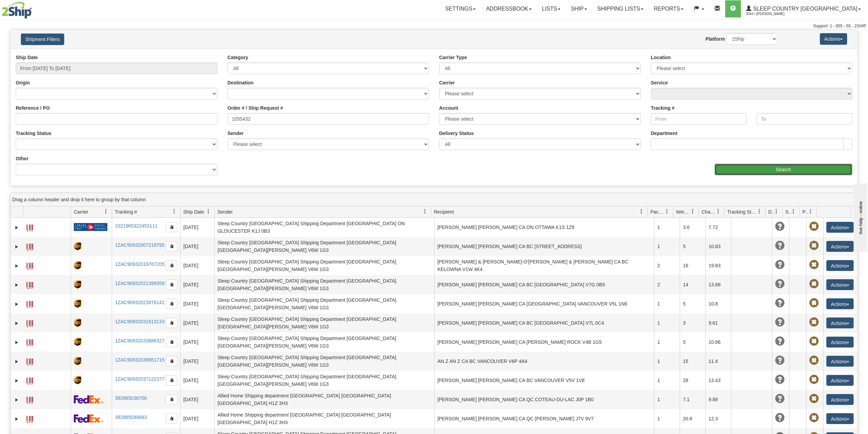 The image size is (868, 434). What do you see at coordinates (208, 212) in the screenshot?
I see `a: Ship Date filter column settings` at bounding box center [208, 212].